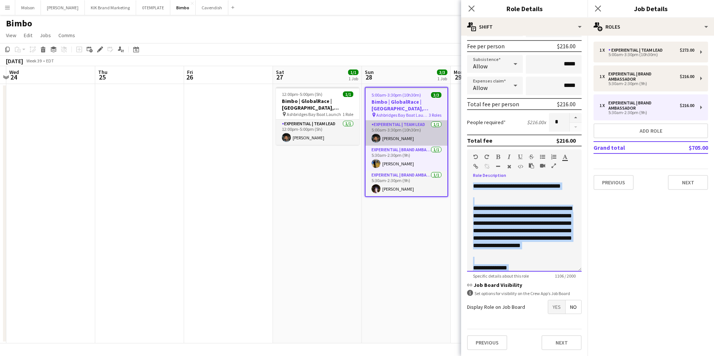  Describe the element at coordinates (520, 167) in the screenshot. I see `button: HTML Code` at that location.